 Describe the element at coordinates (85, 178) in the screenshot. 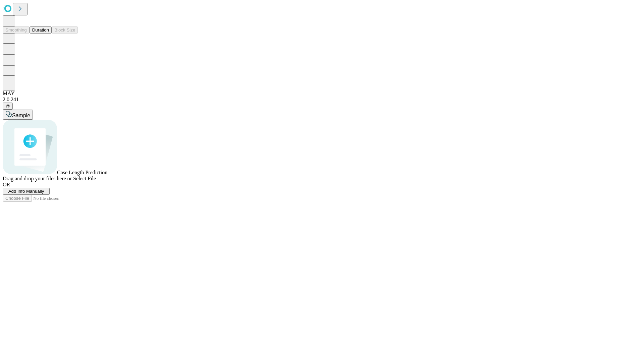

I see `span: Select File` at that location.